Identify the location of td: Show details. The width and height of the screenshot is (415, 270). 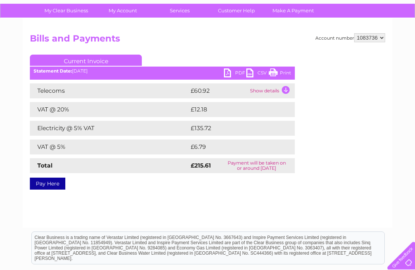
(271, 91).